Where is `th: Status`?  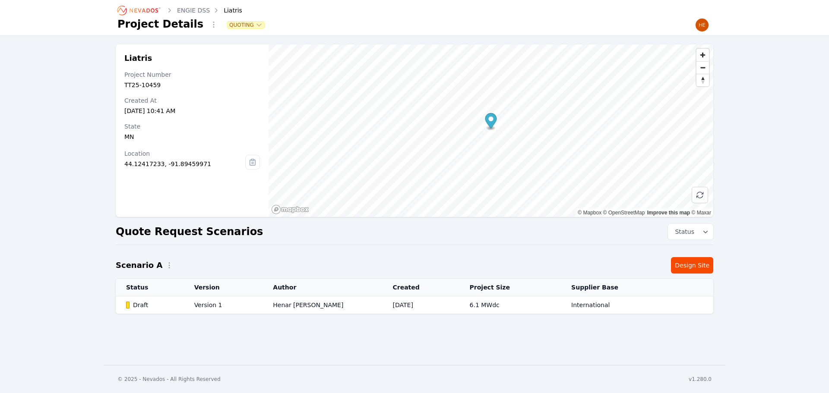 th: Status is located at coordinates (150, 287).